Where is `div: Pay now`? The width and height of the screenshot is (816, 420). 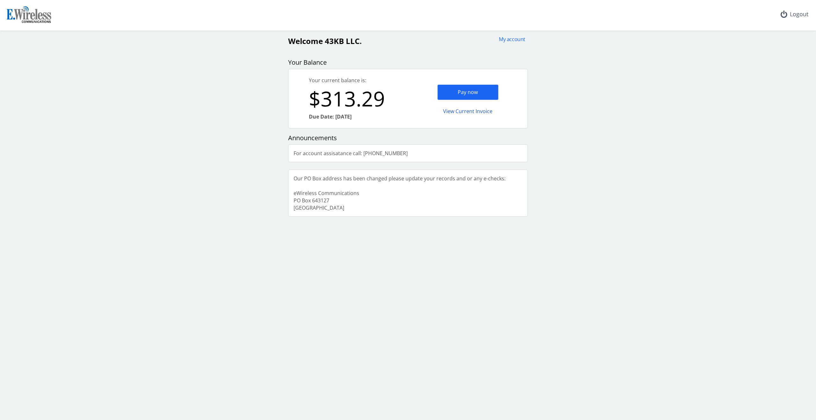 div: Pay now is located at coordinates (468, 92).